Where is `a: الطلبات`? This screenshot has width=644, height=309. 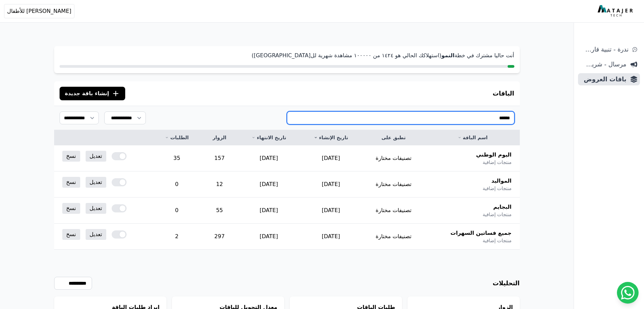
a: الطلبات is located at coordinates (176, 138).